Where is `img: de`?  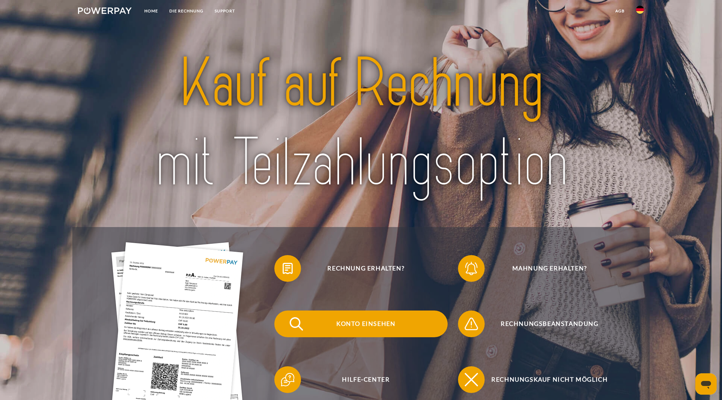 img: de is located at coordinates (640, 10).